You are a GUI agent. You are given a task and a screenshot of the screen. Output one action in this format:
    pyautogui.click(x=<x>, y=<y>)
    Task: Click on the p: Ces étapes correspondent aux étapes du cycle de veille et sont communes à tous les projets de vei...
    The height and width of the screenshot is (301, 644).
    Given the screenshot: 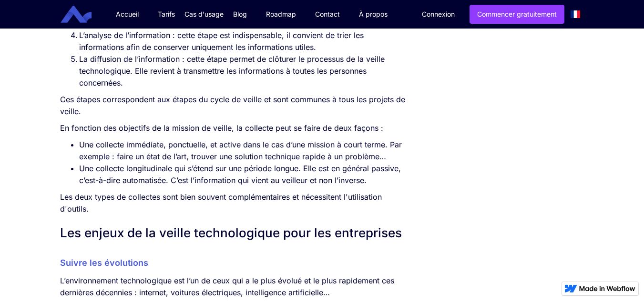 What is the action you would take?
    pyautogui.click(x=233, y=106)
    